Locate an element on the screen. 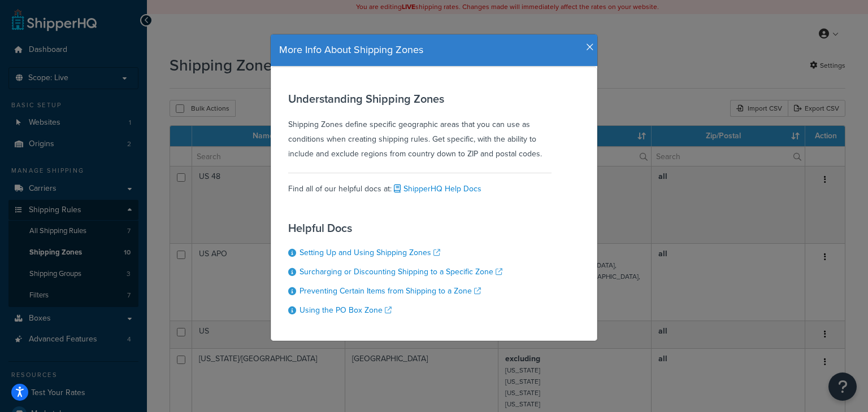 This screenshot has height=412, width=868. h3: Helpful Docs is located at coordinates (395, 228).